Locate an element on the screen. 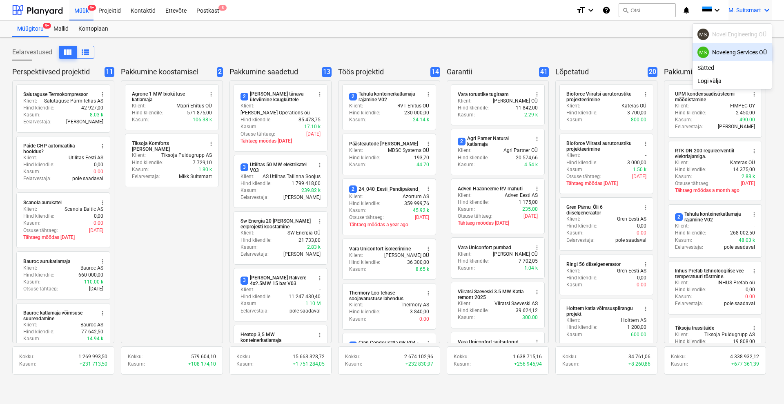  div: Noveleng Services OÜ is located at coordinates (732, 52).